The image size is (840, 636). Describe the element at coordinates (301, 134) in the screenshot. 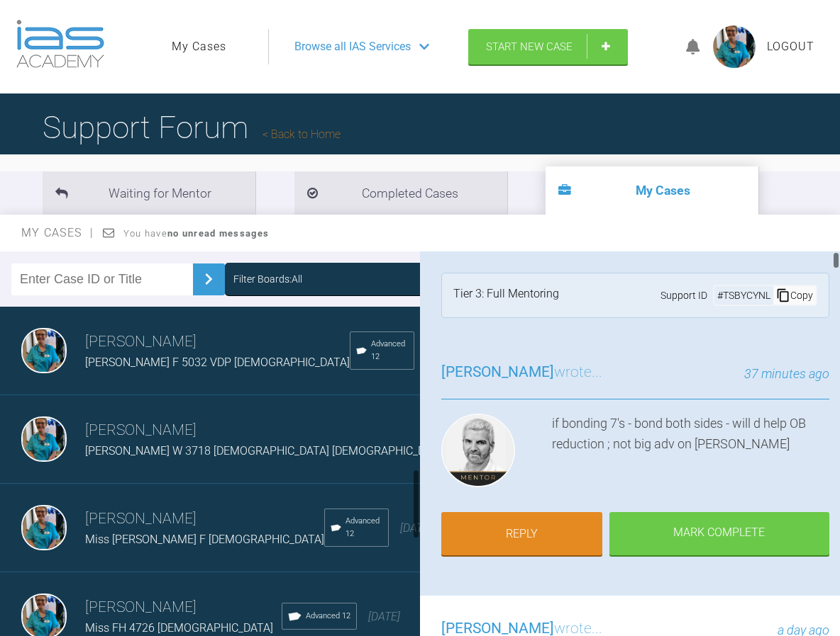

I see `a: Back to Home` at that location.